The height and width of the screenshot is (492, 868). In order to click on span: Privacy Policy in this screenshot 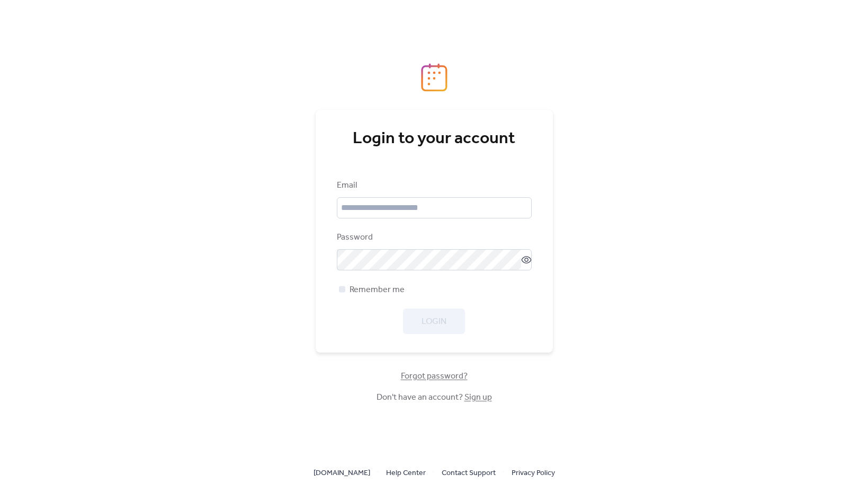, I will do `click(534, 473)`.